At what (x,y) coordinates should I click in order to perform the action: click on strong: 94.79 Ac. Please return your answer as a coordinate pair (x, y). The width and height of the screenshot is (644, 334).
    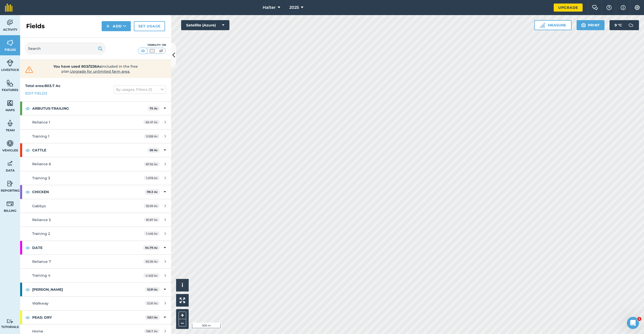
    Looking at the image, I should click on (151, 248).